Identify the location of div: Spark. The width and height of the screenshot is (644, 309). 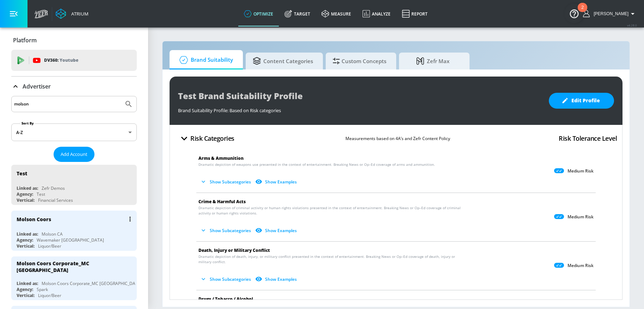
(43, 289).